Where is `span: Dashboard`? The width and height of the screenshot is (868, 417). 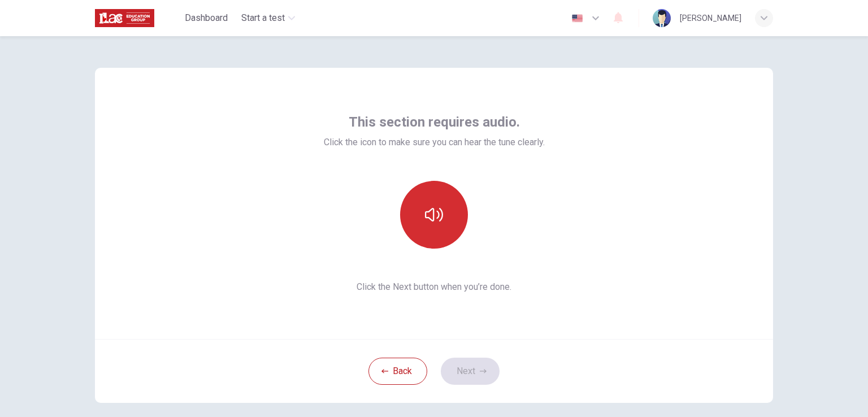 span: Dashboard is located at coordinates (207, 18).